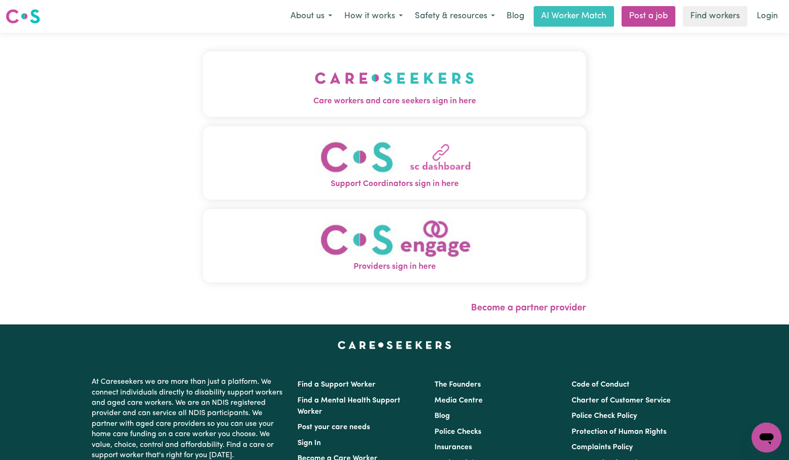 The height and width of the screenshot is (460, 789). Describe the element at coordinates (528, 308) in the screenshot. I see `a: Become a partner provider` at that location.